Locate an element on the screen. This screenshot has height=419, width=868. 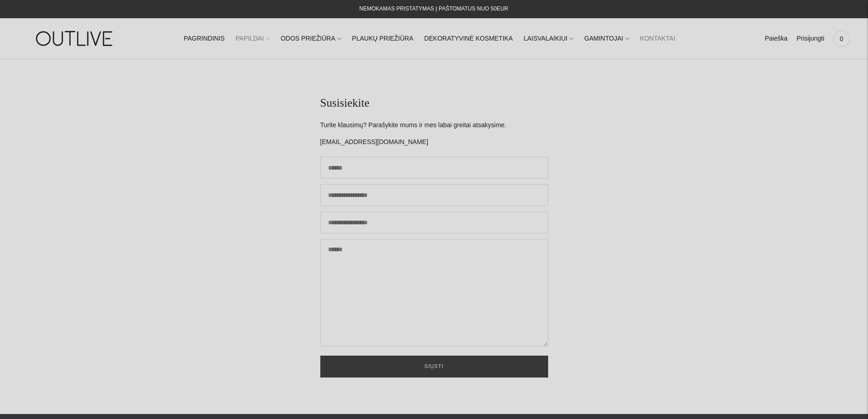
span: 0 is located at coordinates (841, 38).